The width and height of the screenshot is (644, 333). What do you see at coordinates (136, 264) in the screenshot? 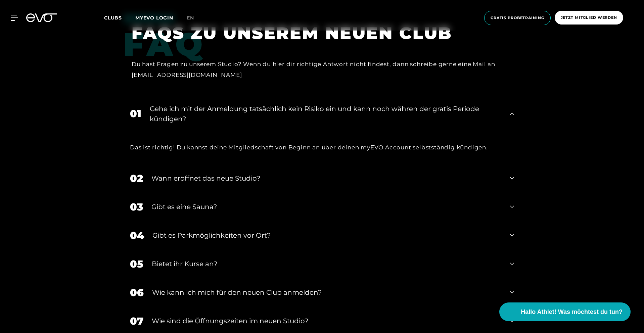
I see `div: 05` at bounding box center [136, 264].